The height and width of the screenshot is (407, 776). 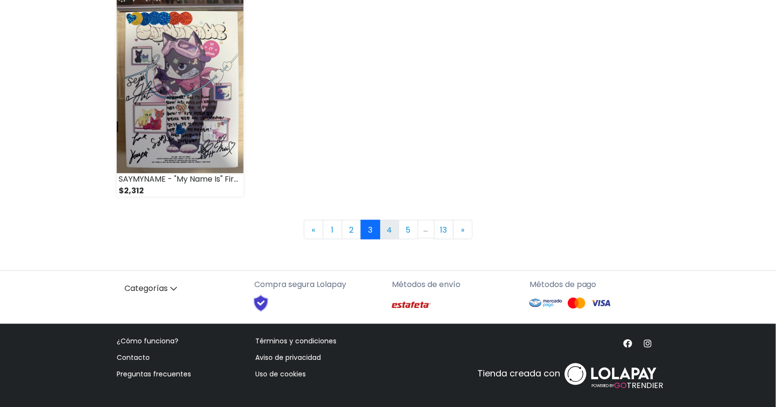 I want to click on p: Métodos de envío, so click(x=456, y=285).